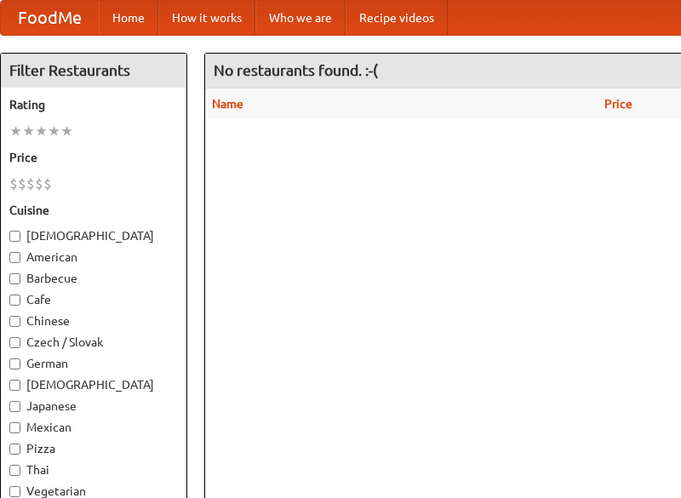  What do you see at coordinates (14, 257) in the screenshot?
I see `input: American` at bounding box center [14, 257].